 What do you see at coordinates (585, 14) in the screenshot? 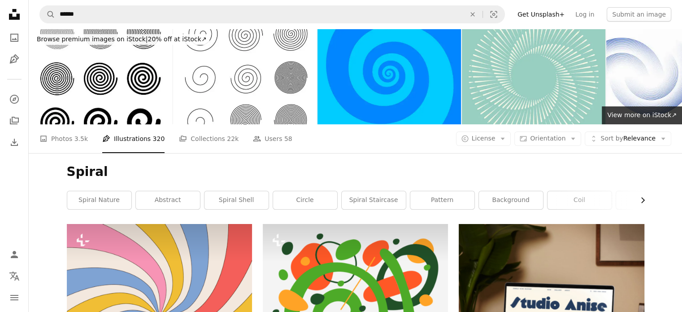
I see `a: Log in` at bounding box center [585, 14].